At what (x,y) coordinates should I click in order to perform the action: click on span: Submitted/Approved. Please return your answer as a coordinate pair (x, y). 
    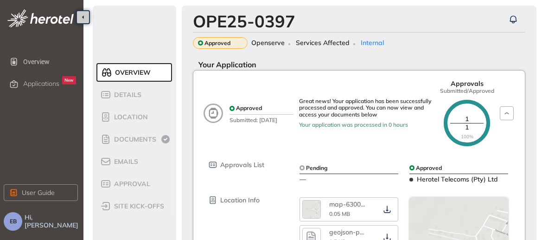
    Looking at the image, I should click on (467, 91).